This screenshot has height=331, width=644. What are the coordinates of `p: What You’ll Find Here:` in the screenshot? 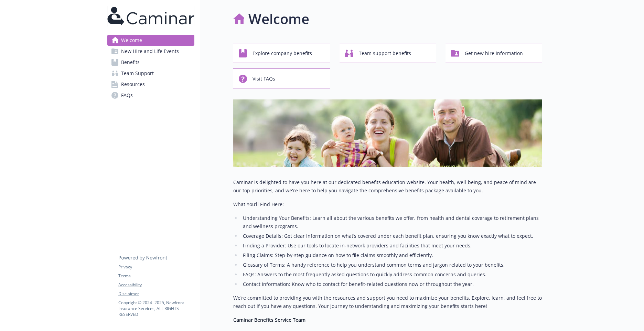 It's located at (388, 204).